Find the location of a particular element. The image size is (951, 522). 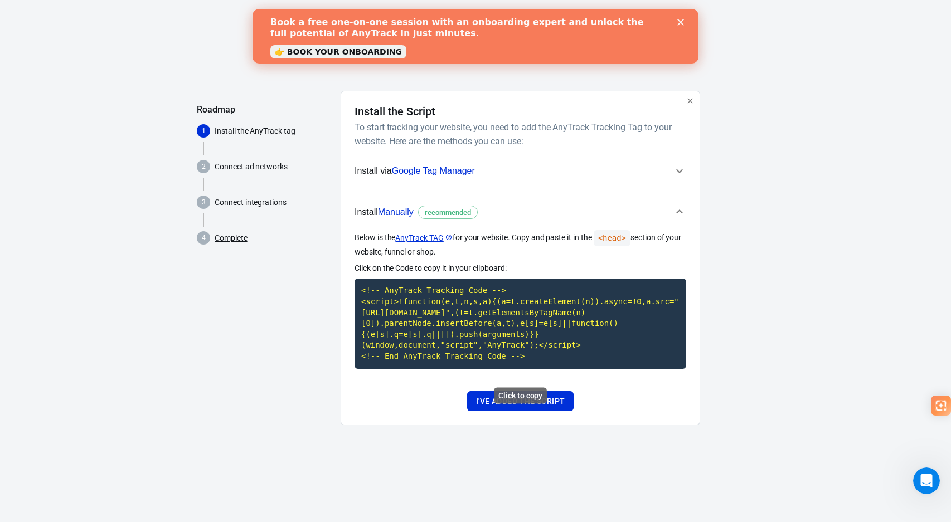

b: Book a free one-on-one session with an onboarding expert and unlock the full potential of AnyTrac... is located at coordinates (204, 18).